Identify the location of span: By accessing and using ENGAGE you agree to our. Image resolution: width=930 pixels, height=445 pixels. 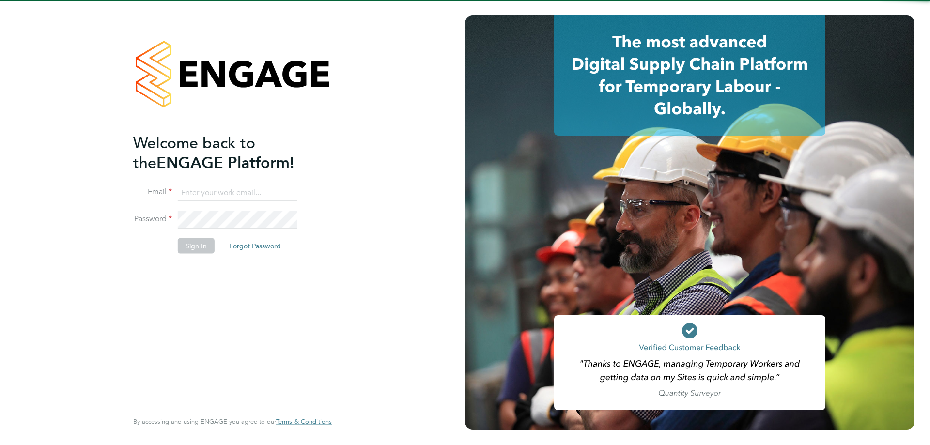
(232, 421).